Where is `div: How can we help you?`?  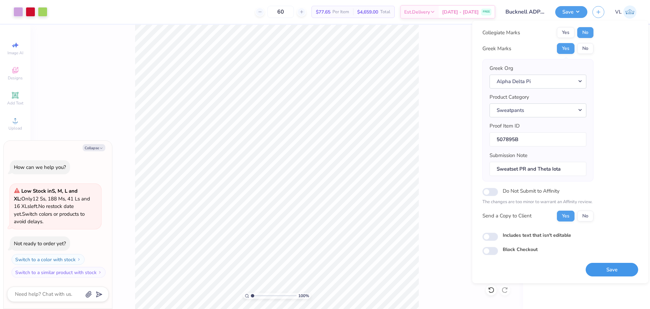 div: How can we help you? is located at coordinates (40, 167).